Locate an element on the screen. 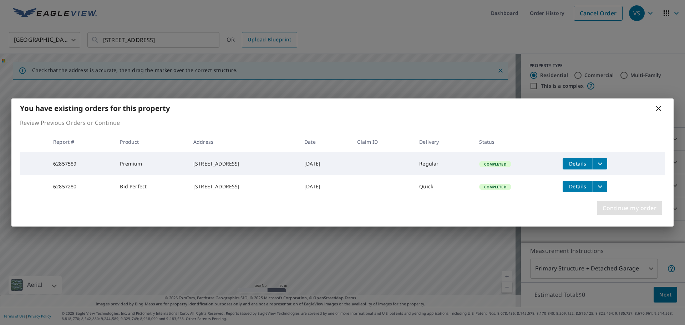 This screenshot has width=685, height=325. th: Address is located at coordinates (243, 142).